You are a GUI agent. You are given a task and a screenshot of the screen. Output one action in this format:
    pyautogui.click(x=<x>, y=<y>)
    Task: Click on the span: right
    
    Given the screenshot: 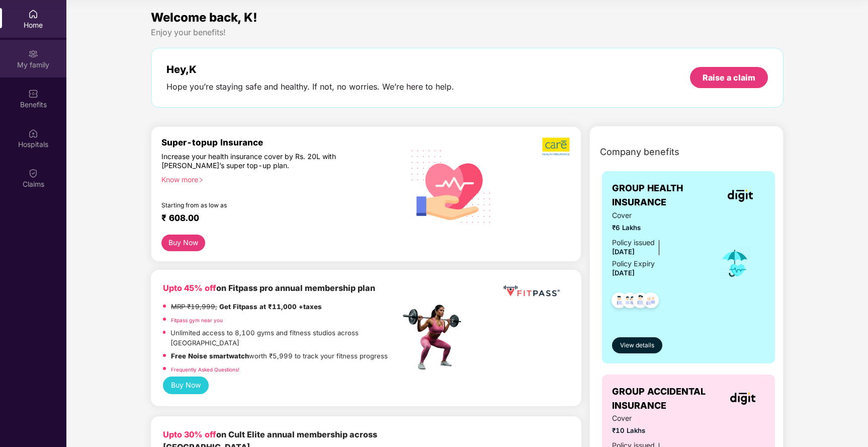 What is the action you would take?
    pyautogui.click(x=200, y=179)
    